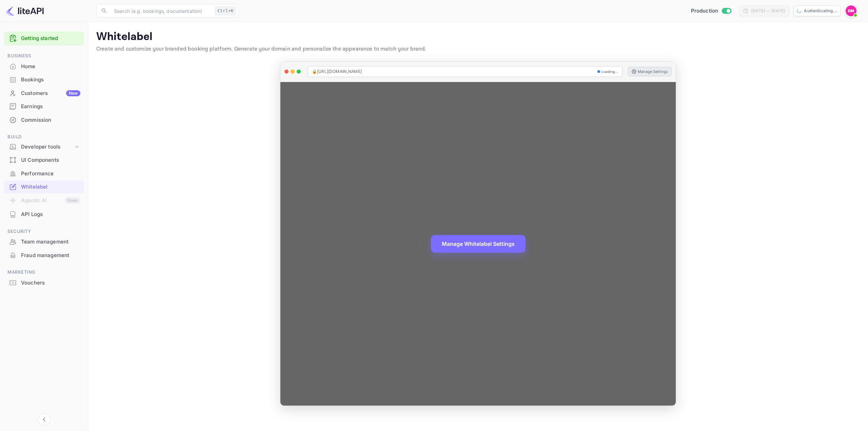 This screenshot has width=868, height=431. What do you see at coordinates (44, 66) in the screenshot?
I see `a: Home` at bounding box center [44, 66].